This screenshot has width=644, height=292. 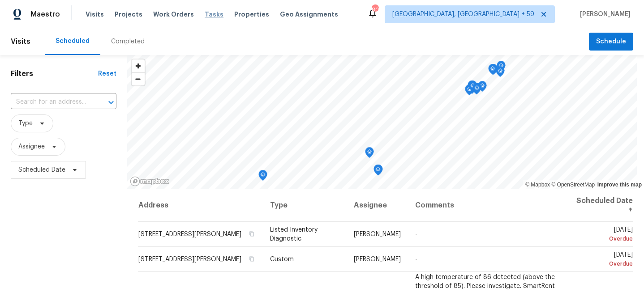 What do you see at coordinates (173, 14) in the screenshot?
I see `span: Work Orders` at bounding box center [173, 14].